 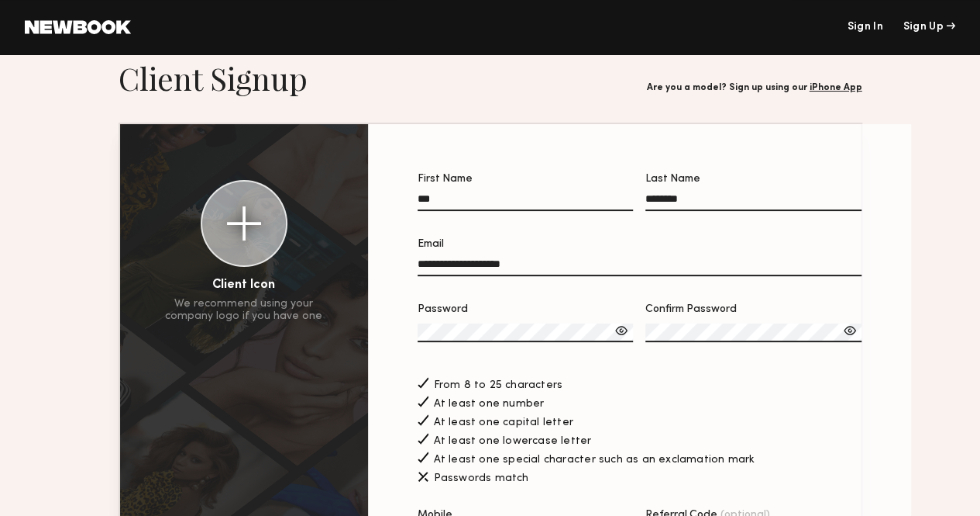 I want to click on input: Last Name, so click(x=753, y=202).